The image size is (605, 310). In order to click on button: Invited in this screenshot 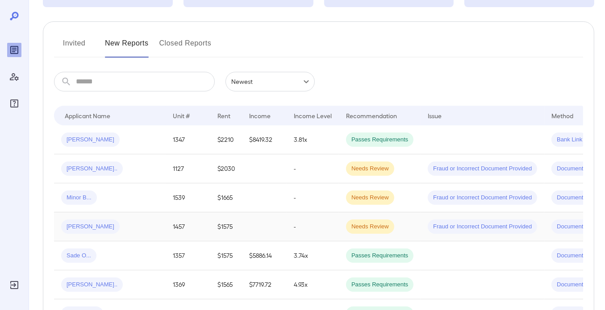, I will do `click(74, 47)`.